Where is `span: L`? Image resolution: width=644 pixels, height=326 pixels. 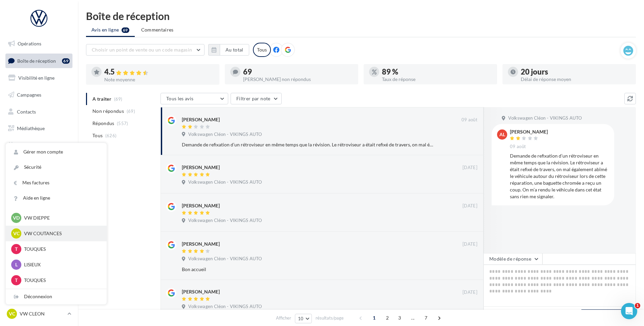 span: L is located at coordinates (16, 265).